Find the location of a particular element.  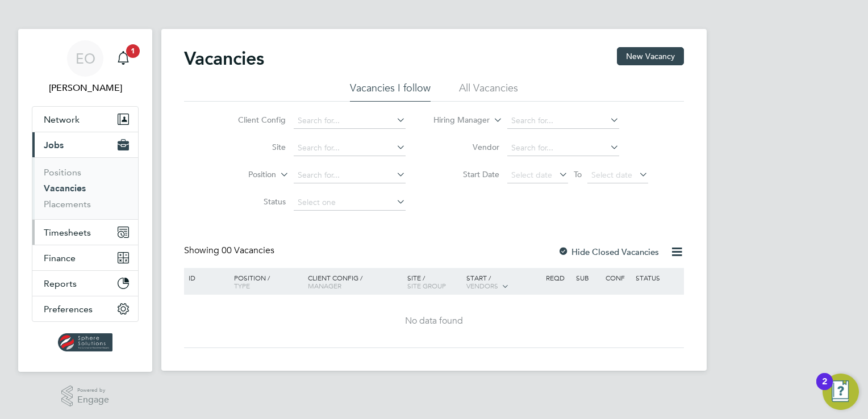

label: Hiring Manager is located at coordinates (457, 120).